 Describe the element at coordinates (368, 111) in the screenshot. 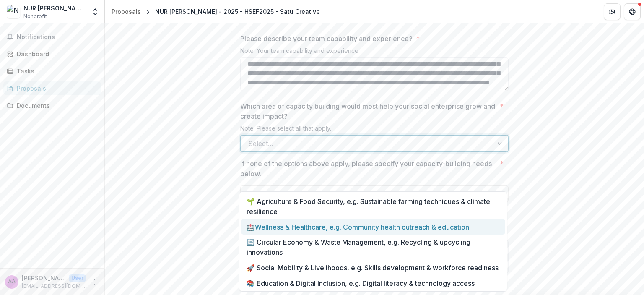

I see `p: Which area of capacity building would most help your social enterprise grow and create impact?` at that location.